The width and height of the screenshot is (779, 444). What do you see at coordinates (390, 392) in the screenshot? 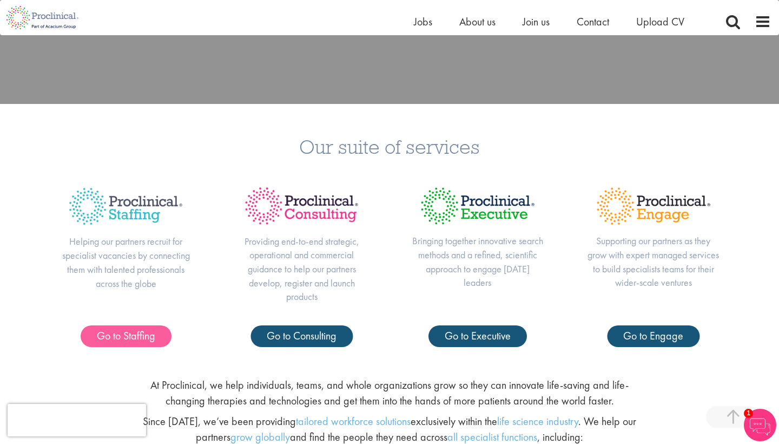
I see `p: At Proclinical, we help individuals, teams, and whole organizations grow so they can innovate lif...` at bounding box center [390, 392].